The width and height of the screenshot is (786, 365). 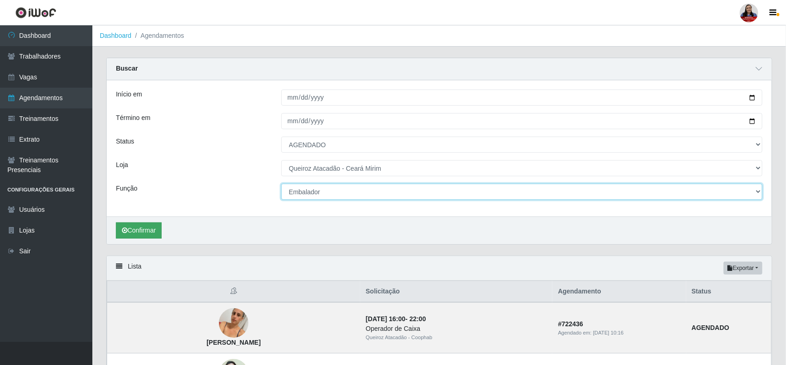 What do you see at coordinates (456, 329) in the screenshot?
I see `div: Operador de Caixa` at bounding box center [456, 329].